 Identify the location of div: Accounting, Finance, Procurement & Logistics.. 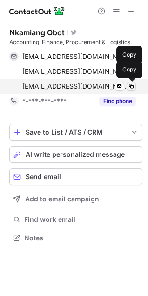
(76, 42).